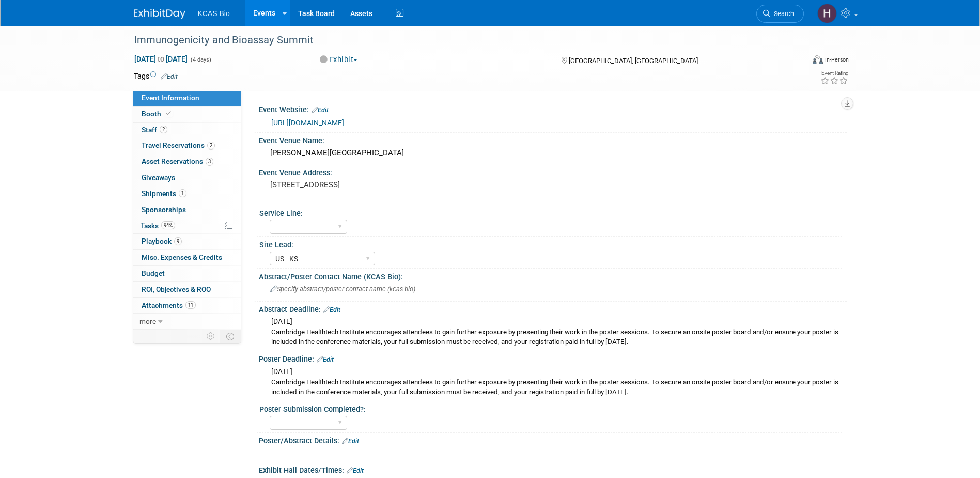  What do you see at coordinates (187, 321) in the screenshot?
I see `a: more` at bounding box center [187, 321].